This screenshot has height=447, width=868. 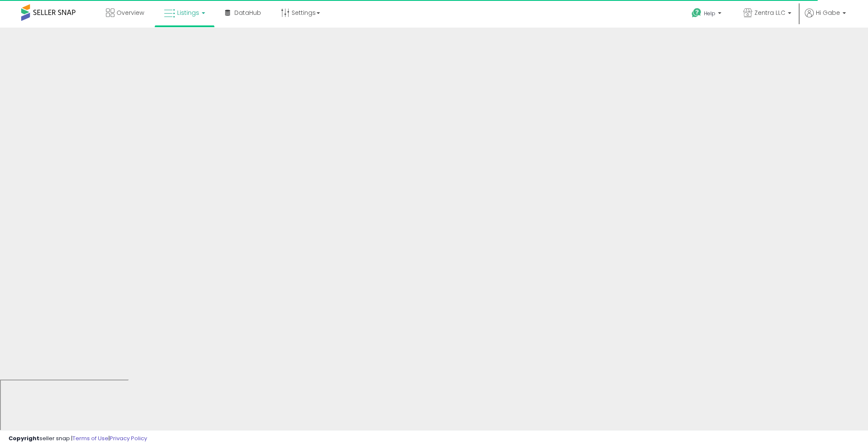 What do you see at coordinates (828, 13) in the screenshot?
I see `span: Hi Gabe` at bounding box center [828, 13].